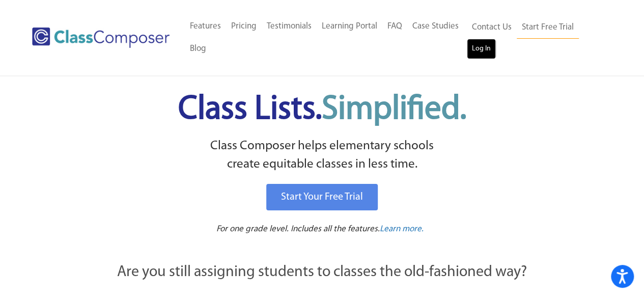 The height and width of the screenshot is (298, 644). Describe the element at coordinates (548, 27) in the screenshot. I see `a: Start Free Trial` at that location.